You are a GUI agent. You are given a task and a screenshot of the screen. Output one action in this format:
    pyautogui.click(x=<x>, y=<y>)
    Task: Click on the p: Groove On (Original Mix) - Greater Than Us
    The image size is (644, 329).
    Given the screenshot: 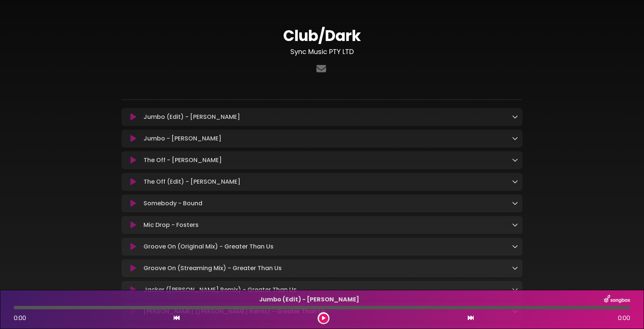 What is the action you would take?
    pyautogui.click(x=328, y=246)
    